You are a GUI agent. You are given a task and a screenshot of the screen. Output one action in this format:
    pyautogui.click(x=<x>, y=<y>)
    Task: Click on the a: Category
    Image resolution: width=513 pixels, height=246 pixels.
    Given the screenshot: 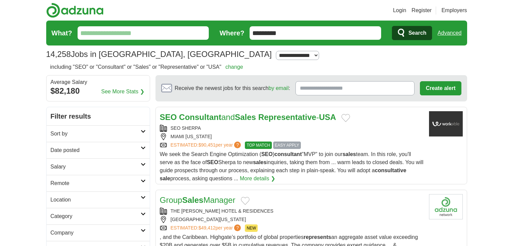 What is the action you would take?
    pyautogui.click(x=98, y=216)
    